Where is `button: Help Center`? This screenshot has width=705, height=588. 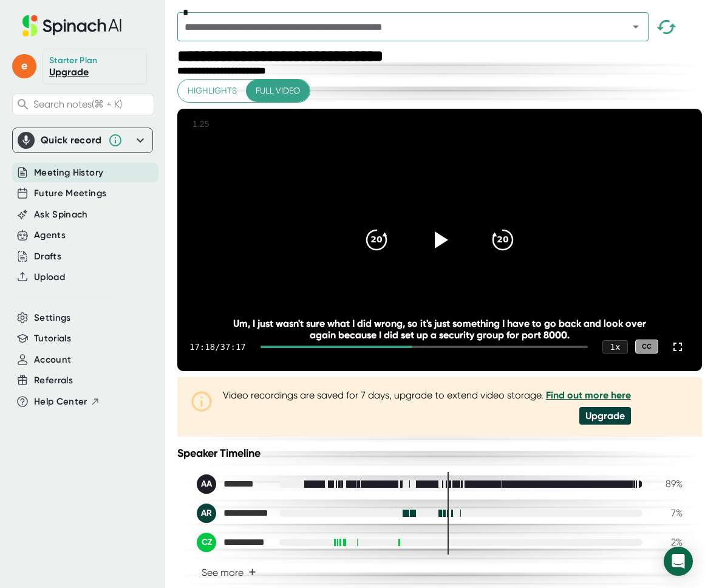
button: Help Center is located at coordinates (67, 401).